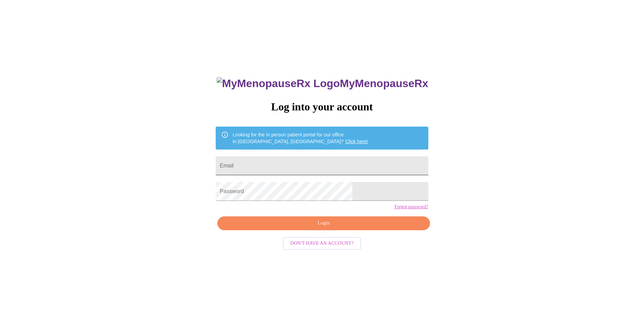 This screenshot has width=644, height=319. What do you see at coordinates (324, 223) in the screenshot?
I see `button: Login` at bounding box center [324, 223].